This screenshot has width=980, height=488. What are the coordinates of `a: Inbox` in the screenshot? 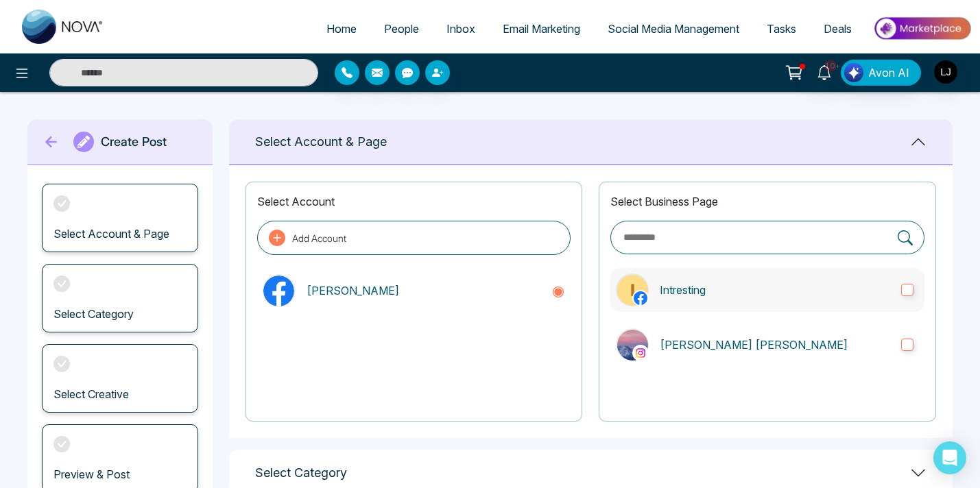 It's located at (460, 28).